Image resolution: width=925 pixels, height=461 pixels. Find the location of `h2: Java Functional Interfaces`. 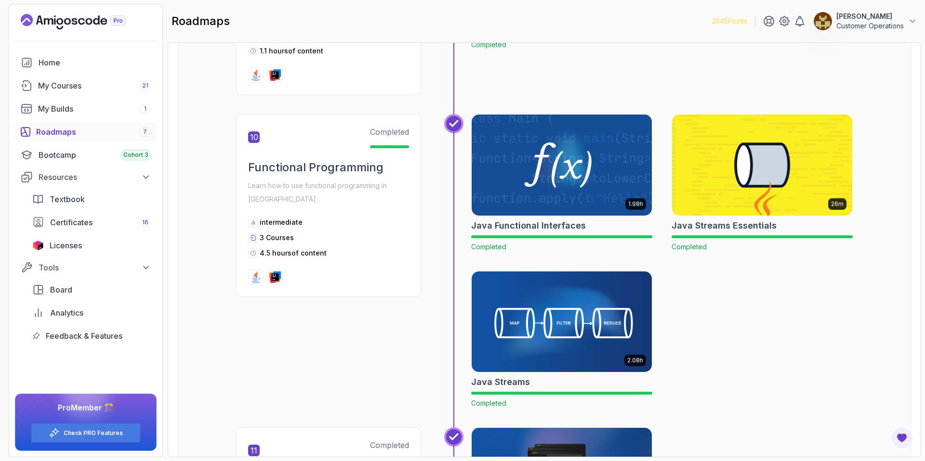

h2: Java Functional Interfaces is located at coordinates (528, 226).